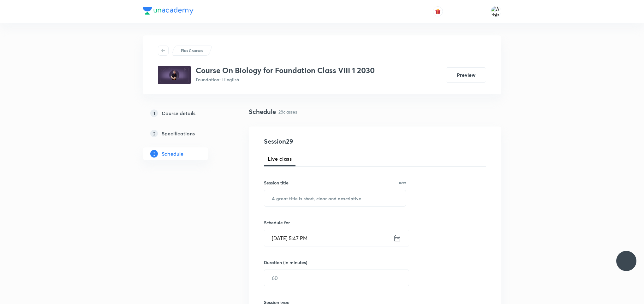  What do you see at coordinates (496, 12) in the screenshot?
I see `img: Ashish Kumar` at bounding box center [496, 12].